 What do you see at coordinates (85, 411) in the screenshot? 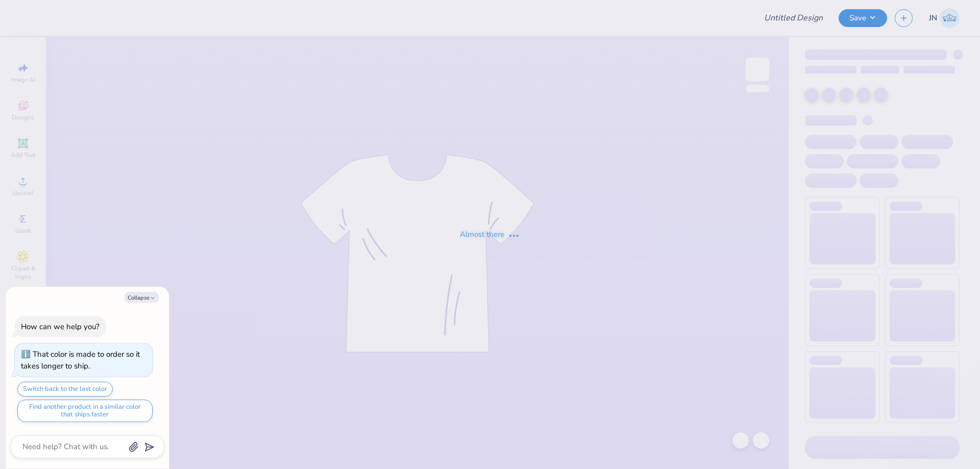
I see `button: Find another product in a similar color that ships faster` at bounding box center [85, 411].